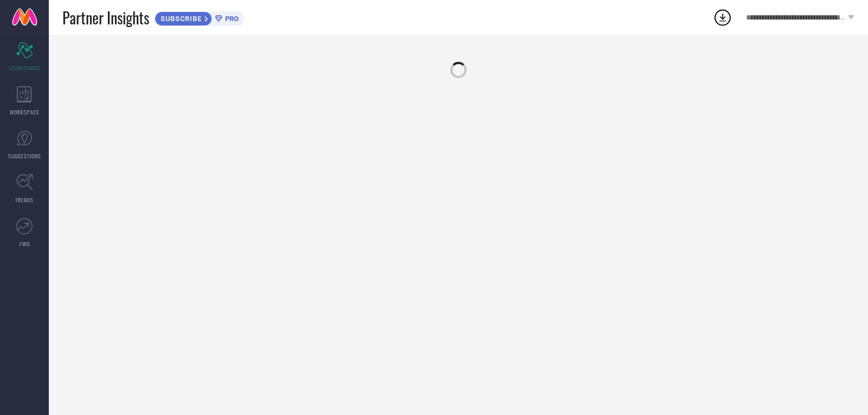 The width and height of the screenshot is (868, 415). I want to click on span: SCORECARDS, so click(25, 67).